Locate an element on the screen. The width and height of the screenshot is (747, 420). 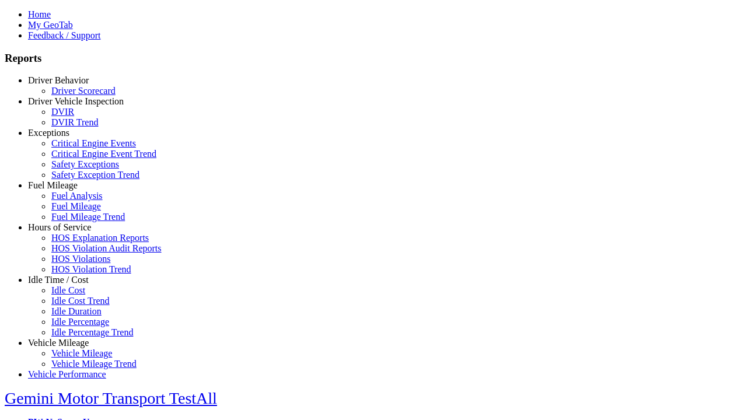
a: Safety Exception Trend is located at coordinates (95, 175).